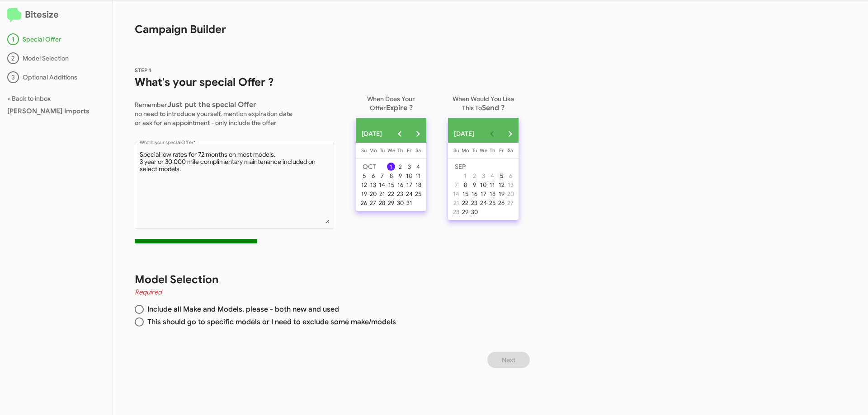 The image size is (868, 415). I want to click on div: 29, so click(465, 212).